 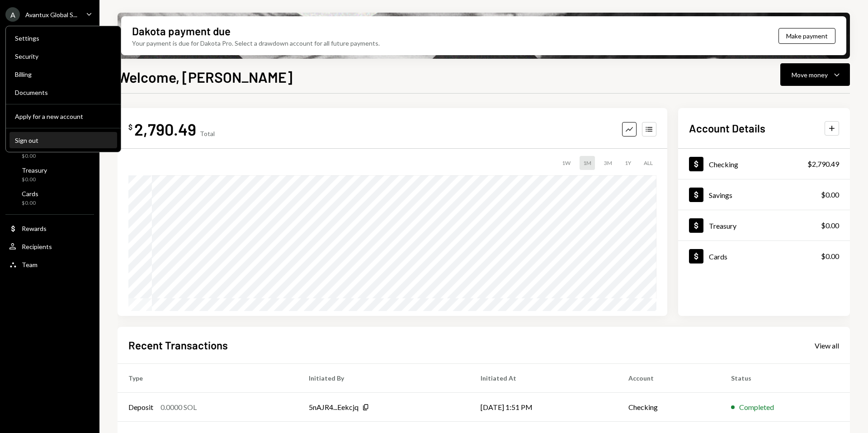 What do you see at coordinates (608, 163) in the screenshot?
I see `div: 3M` at bounding box center [608, 163].